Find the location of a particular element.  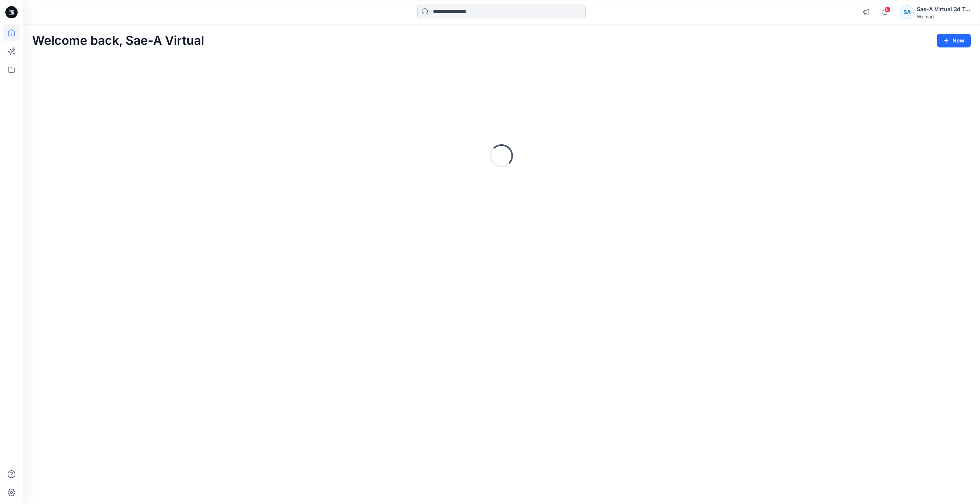

button: New is located at coordinates (954, 41).